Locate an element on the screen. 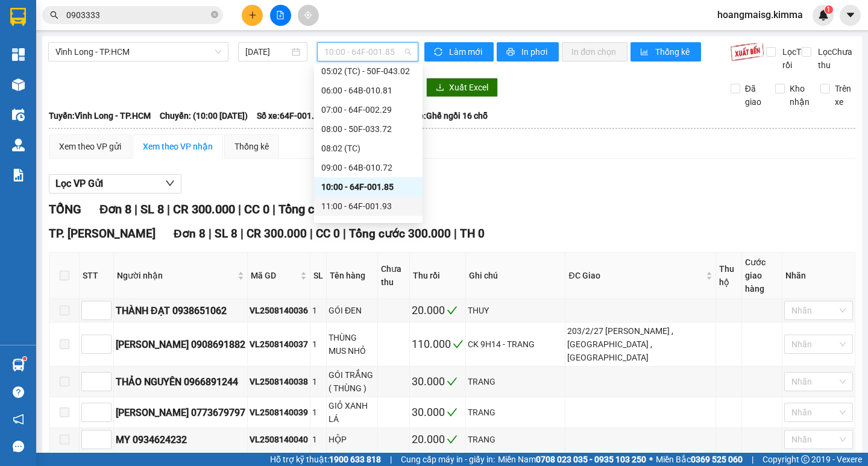 The width and height of the screenshot is (868, 466). div: MY 0934624232 is located at coordinates (180, 440).